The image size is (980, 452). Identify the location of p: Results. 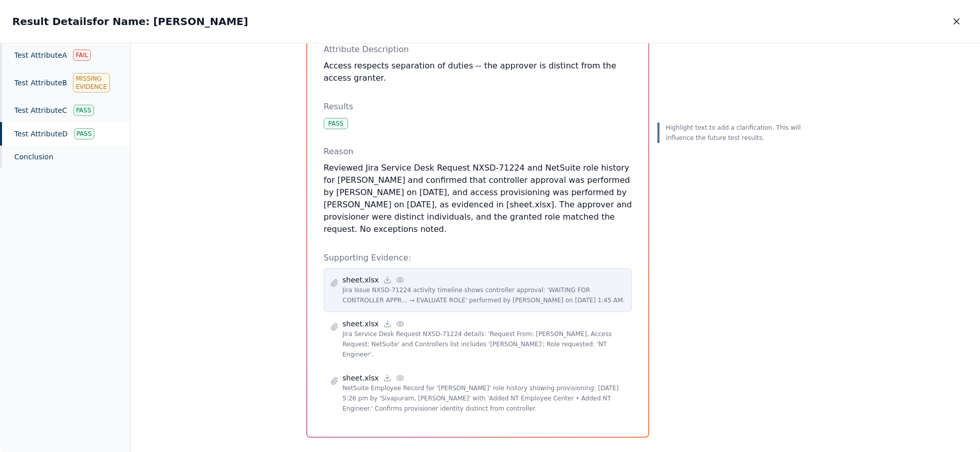
(478, 106).